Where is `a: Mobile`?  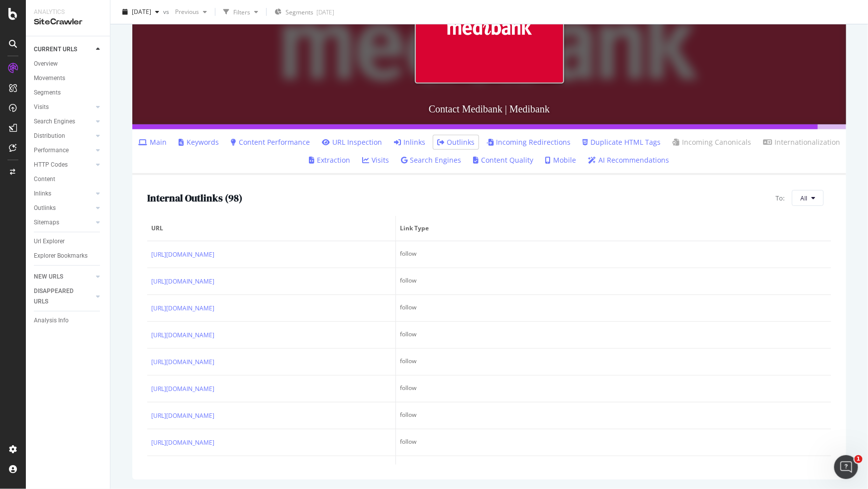
a: Mobile is located at coordinates (561, 160).